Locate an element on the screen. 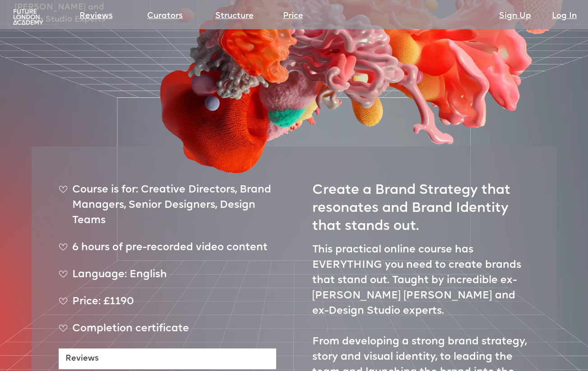 The height and width of the screenshot is (371, 588). a: Curators is located at coordinates (165, 16).